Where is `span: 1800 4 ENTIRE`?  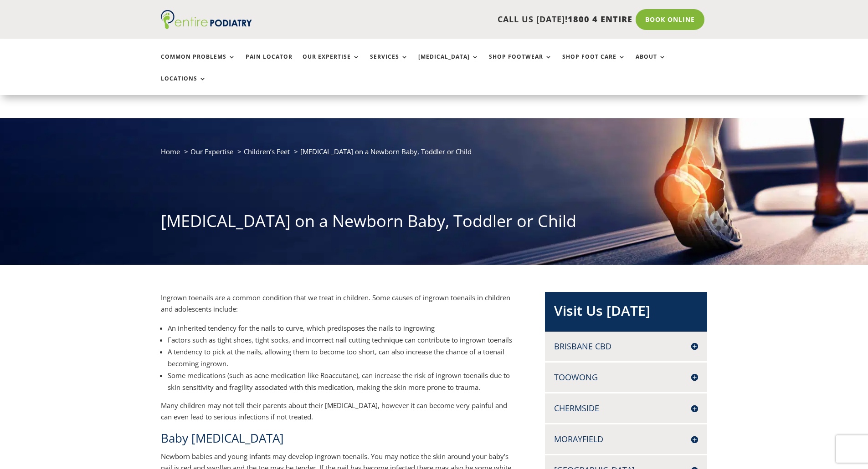
span: 1800 4 ENTIRE is located at coordinates (600, 19).